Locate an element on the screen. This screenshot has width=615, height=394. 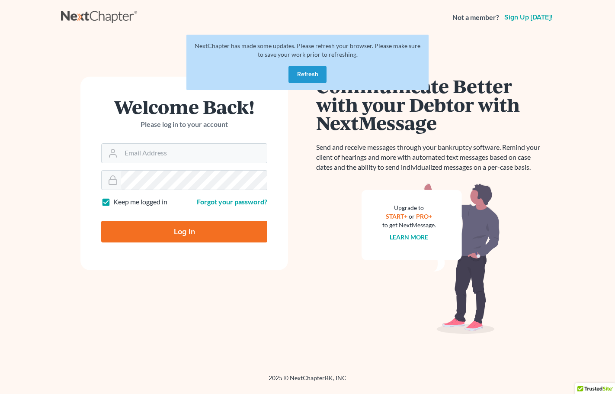
h1: Welcome Back! is located at coordinates (184, 106).